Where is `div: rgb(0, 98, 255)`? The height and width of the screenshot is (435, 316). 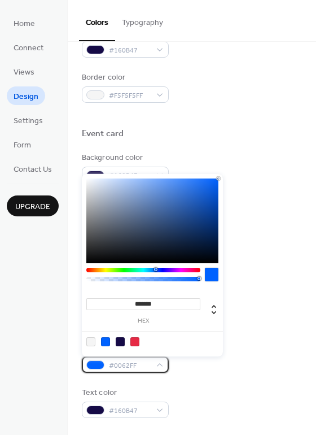 div: rgb(0, 98, 255) is located at coordinates (106, 341).